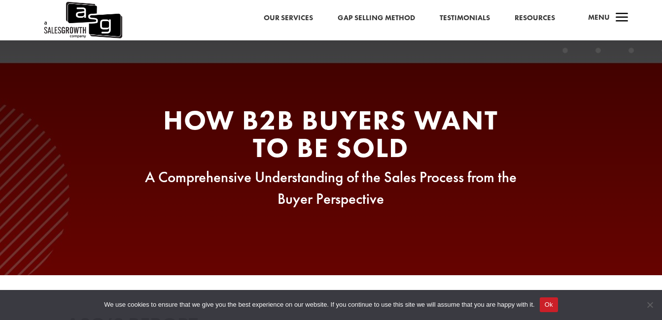  What do you see at coordinates (549, 305) in the screenshot?
I see `button: Ok` at bounding box center [549, 305].